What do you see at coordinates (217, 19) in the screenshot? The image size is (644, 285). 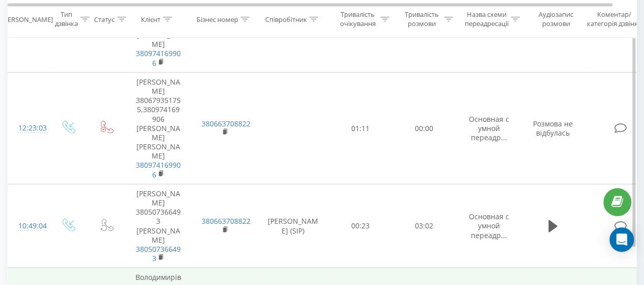 I see `div: Бізнес номер` at bounding box center [217, 19].